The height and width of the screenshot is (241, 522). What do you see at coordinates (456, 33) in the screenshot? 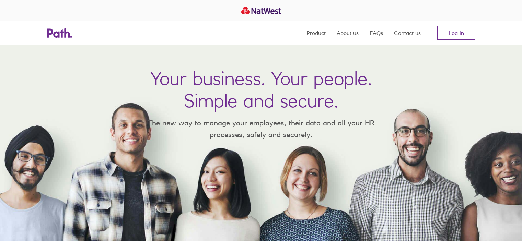
I see `a: Log in` at bounding box center [456, 33].